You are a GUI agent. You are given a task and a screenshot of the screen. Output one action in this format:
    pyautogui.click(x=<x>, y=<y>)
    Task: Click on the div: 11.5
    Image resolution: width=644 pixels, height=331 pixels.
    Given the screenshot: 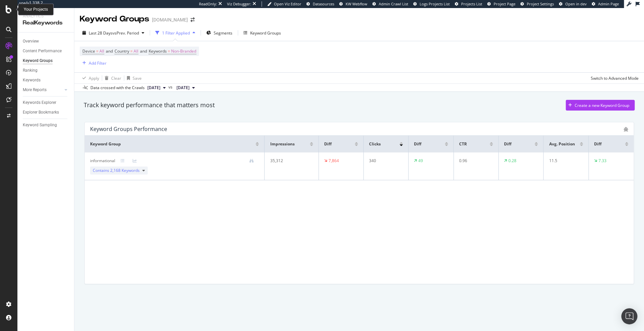 What is the action you would take?
    pyautogui.click(x=564, y=161)
    